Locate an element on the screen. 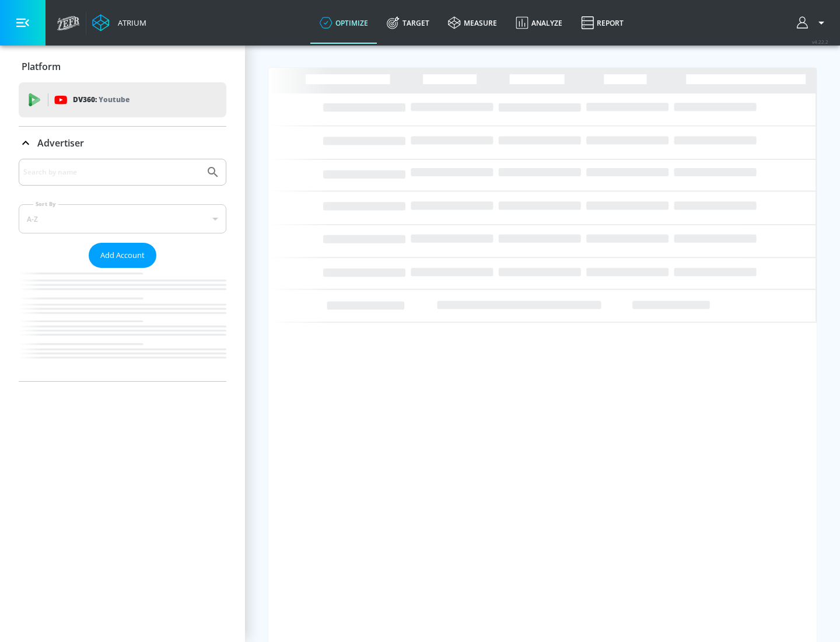  a: Report is located at coordinates (602, 23).